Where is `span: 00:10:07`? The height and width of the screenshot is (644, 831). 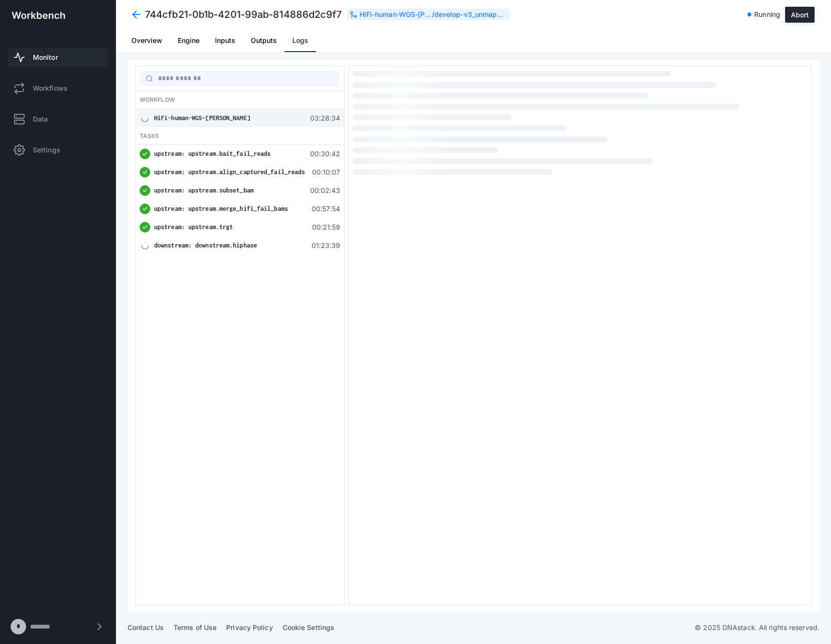
span: 00:10:07 is located at coordinates (324, 172).